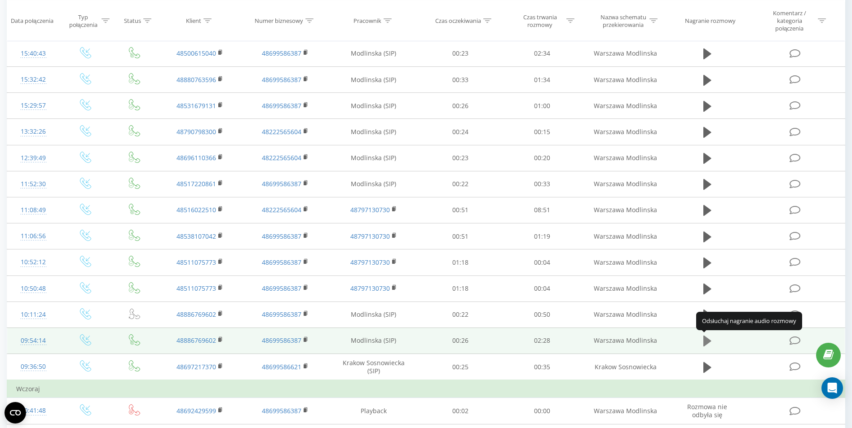 The height and width of the screenshot is (428, 852). Describe the element at coordinates (426, 389) in the screenshot. I see `td: Wczoraj` at that location.